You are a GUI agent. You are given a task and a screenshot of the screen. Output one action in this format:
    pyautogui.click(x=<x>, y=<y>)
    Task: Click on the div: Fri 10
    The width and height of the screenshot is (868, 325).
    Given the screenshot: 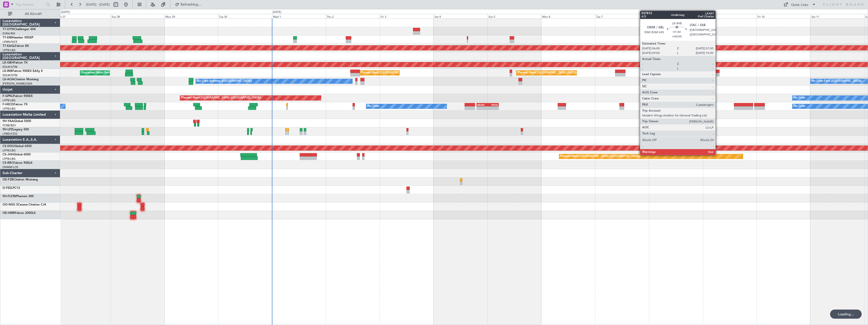 What is the action you would take?
    pyautogui.click(x=783, y=16)
    